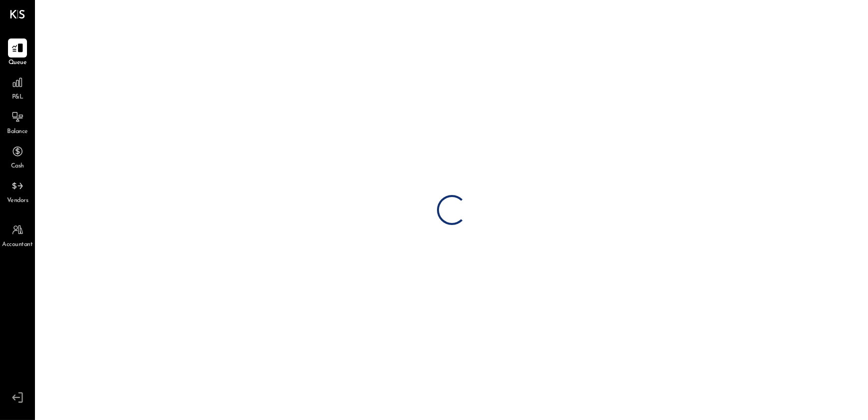 Image resolution: width=868 pixels, height=420 pixels. What do you see at coordinates (18, 63) in the screenshot?
I see `span: Queue` at bounding box center [18, 63].